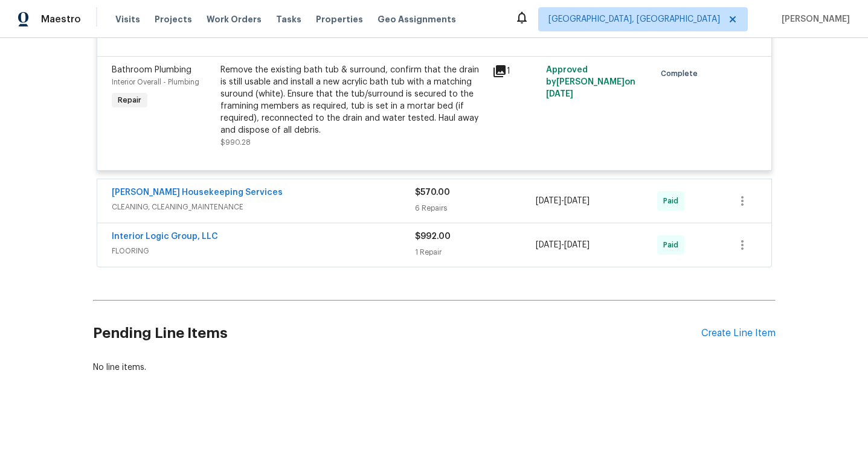  What do you see at coordinates (263, 251) in the screenshot?
I see `span: FLOORING` at bounding box center [263, 251].